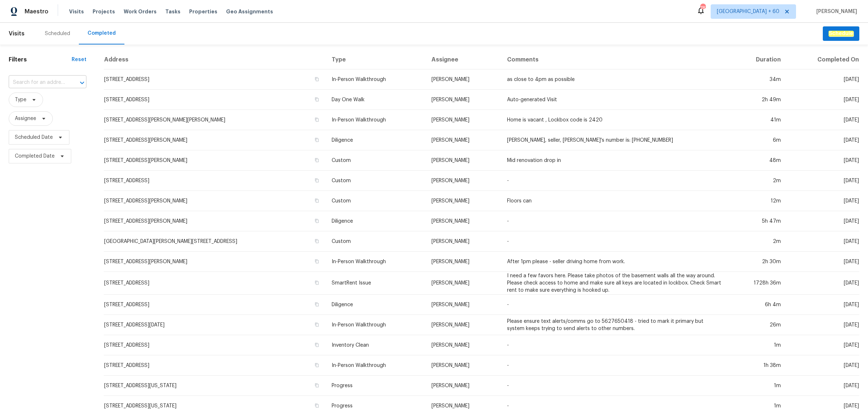 The height and width of the screenshot is (415, 868). Describe the element at coordinates (203, 12) in the screenshot. I see `span: Properties` at that location.